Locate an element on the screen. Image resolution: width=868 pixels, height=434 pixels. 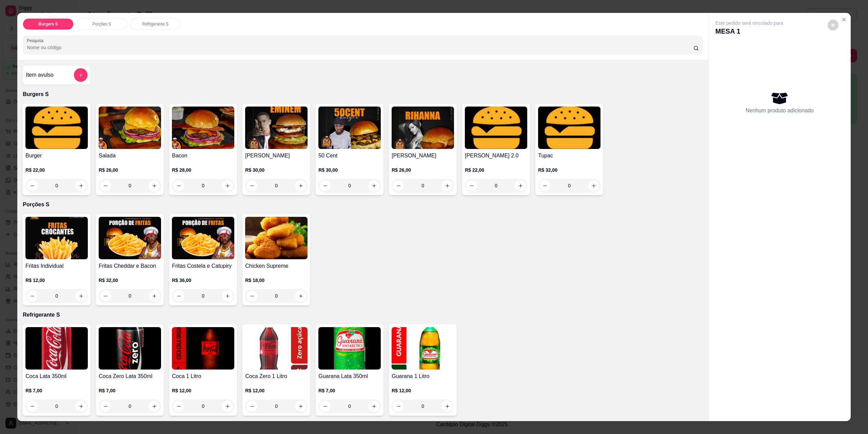
h4: Fritas Costela e Catupiry is located at coordinates (203, 266).